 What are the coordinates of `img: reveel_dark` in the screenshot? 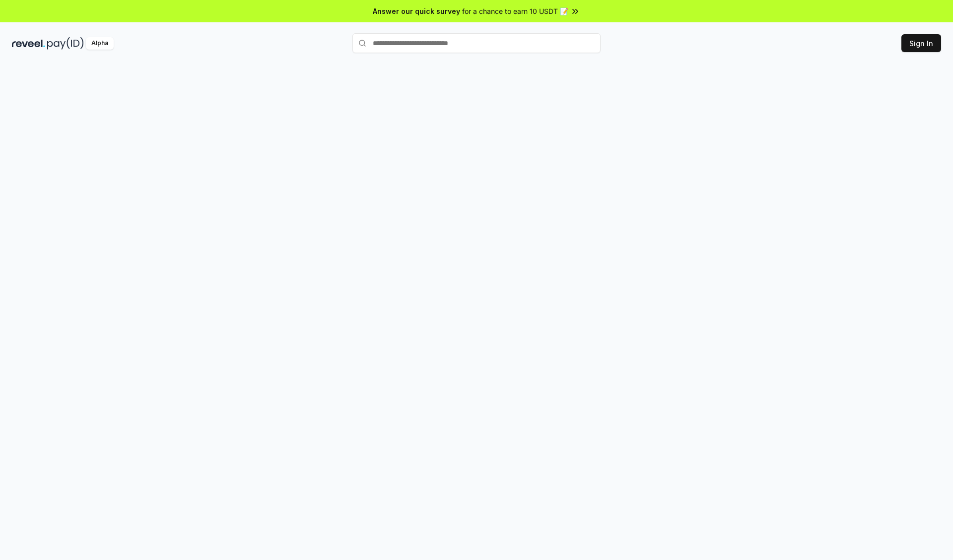 It's located at (28, 43).